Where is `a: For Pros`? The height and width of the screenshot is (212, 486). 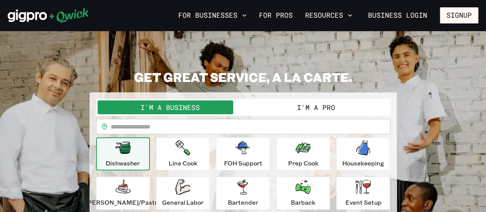
a: For Pros is located at coordinates (276, 15).